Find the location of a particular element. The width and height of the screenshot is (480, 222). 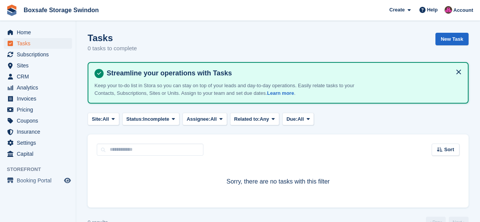

span: Assignee: is located at coordinates (198, 119).